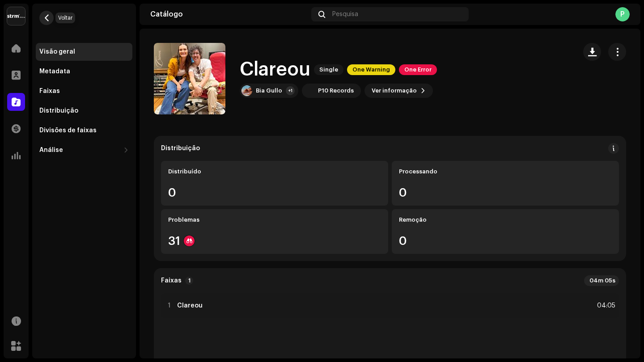  Describe the element at coordinates (50, 91) in the screenshot. I see `div: Faixas` at that location.